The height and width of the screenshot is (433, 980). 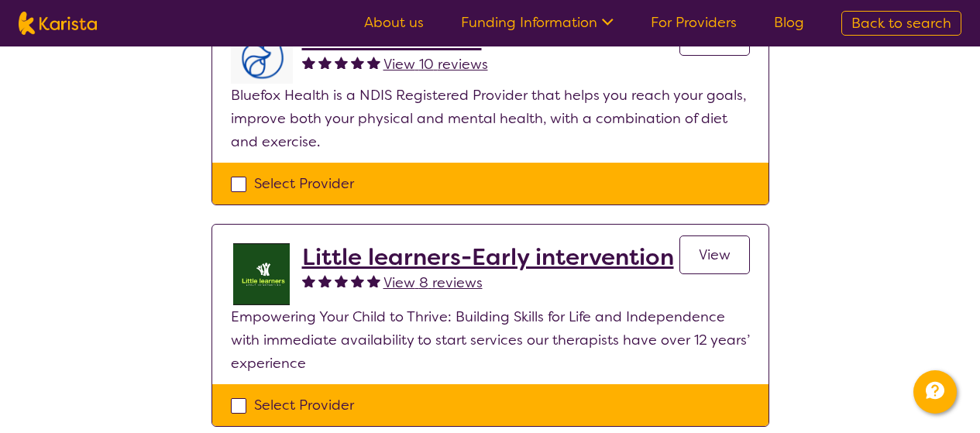 What do you see at coordinates (433, 283) in the screenshot?
I see `span: View 8 reviews` at bounding box center [433, 283].